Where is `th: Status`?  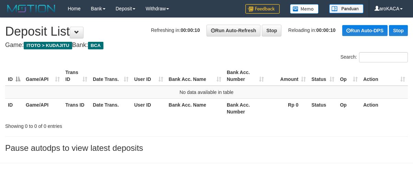 th: Status is located at coordinates (323, 108).